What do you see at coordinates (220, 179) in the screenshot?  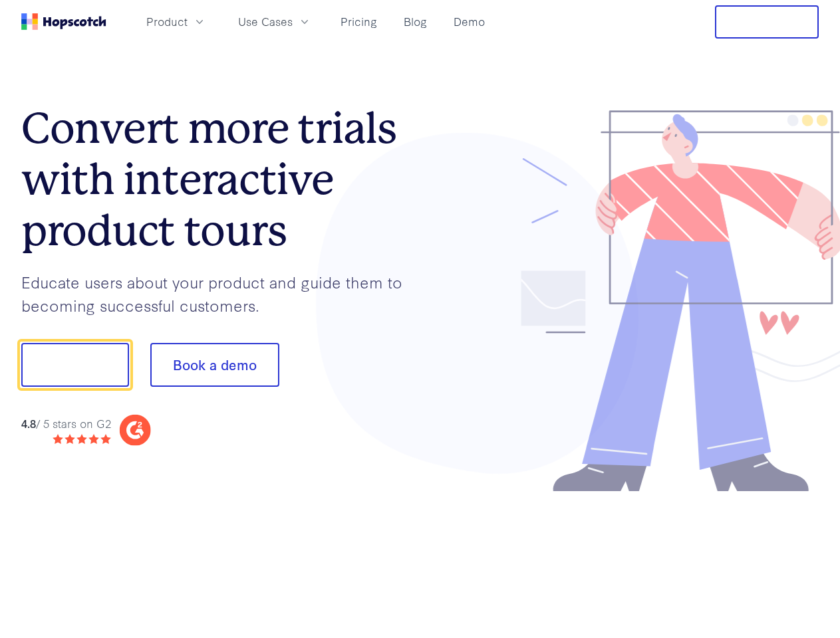 I see `h1: Convert more trials with interactive product tours` at bounding box center [220, 179].